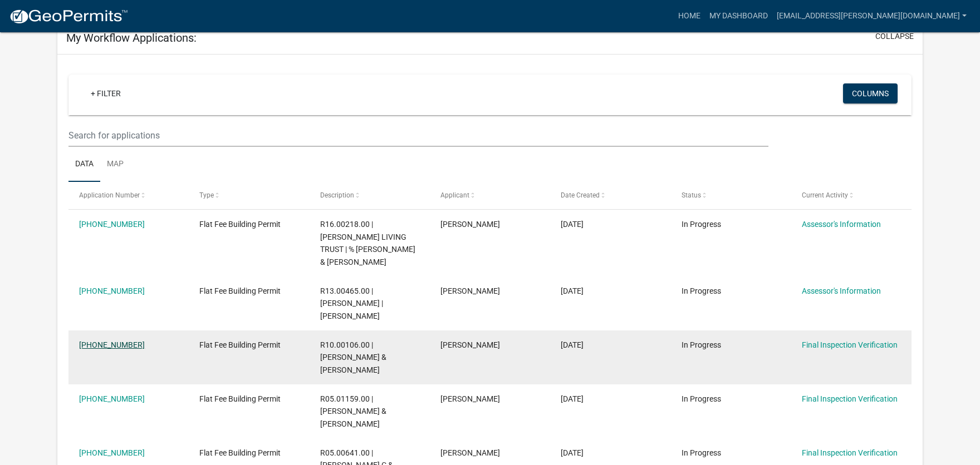 Image resolution: width=980 pixels, height=465 pixels. I want to click on span: R13.00465.00 | TODD M HUGHLEY | MONICA E ZURN, so click(351, 304).